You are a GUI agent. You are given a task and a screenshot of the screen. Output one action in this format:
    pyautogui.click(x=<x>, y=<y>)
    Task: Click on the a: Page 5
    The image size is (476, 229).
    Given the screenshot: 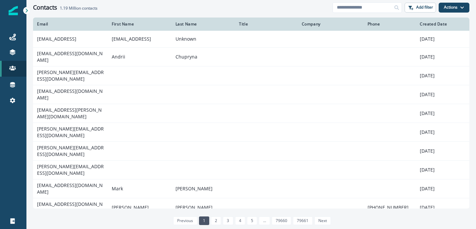 What is the action you would take?
    pyautogui.click(x=252, y=221)
    